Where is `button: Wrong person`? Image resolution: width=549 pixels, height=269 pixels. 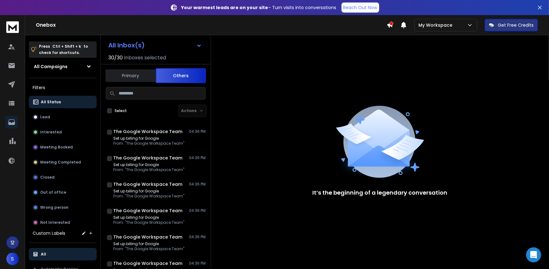
button: Wrong person is located at coordinates (63, 207).